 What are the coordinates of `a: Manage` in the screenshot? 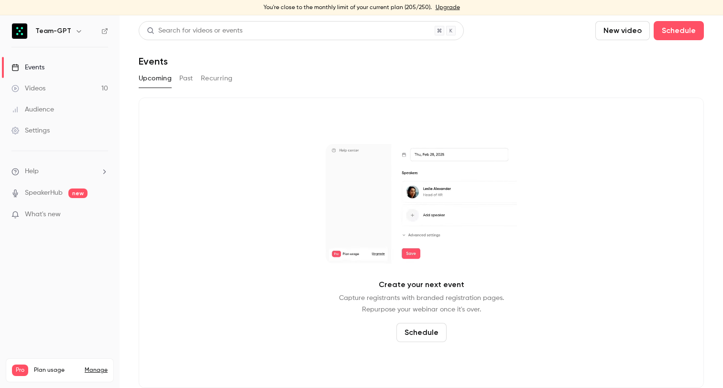 It's located at (96, 370).